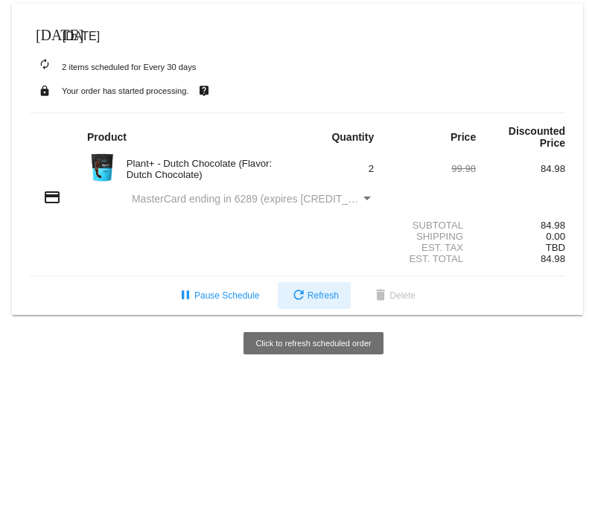 The image size is (595, 510). Describe the element at coordinates (125, 91) in the screenshot. I see `small: Your order has started processing.` at that location.